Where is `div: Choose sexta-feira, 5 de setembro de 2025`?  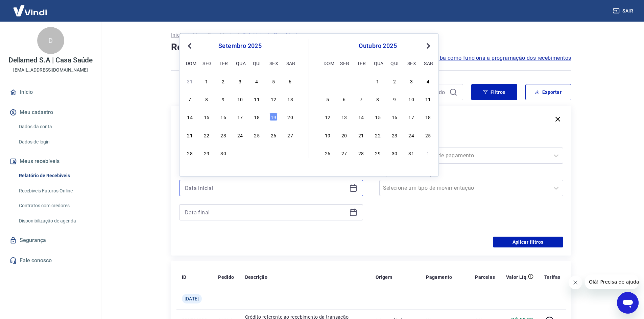 div: Choose sexta-feira, 5 de setembro de 2025 is located at coordinates (273, 81).